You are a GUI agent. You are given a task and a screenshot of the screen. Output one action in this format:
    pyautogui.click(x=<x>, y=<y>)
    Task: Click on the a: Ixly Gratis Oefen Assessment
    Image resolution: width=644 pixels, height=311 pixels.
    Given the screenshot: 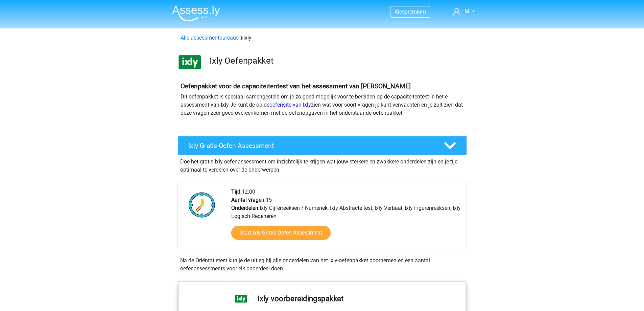 What is the action you would take?
    pyautogui.click(x=322, y=146)
    